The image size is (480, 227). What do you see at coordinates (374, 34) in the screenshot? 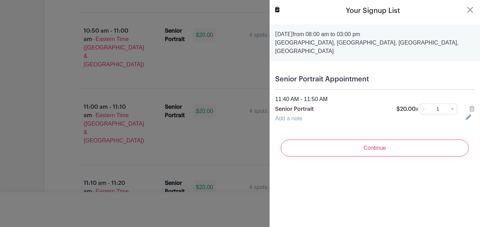
I see `p: from 08:00 am to 03:00 pm` at bounding box center [374, 34].